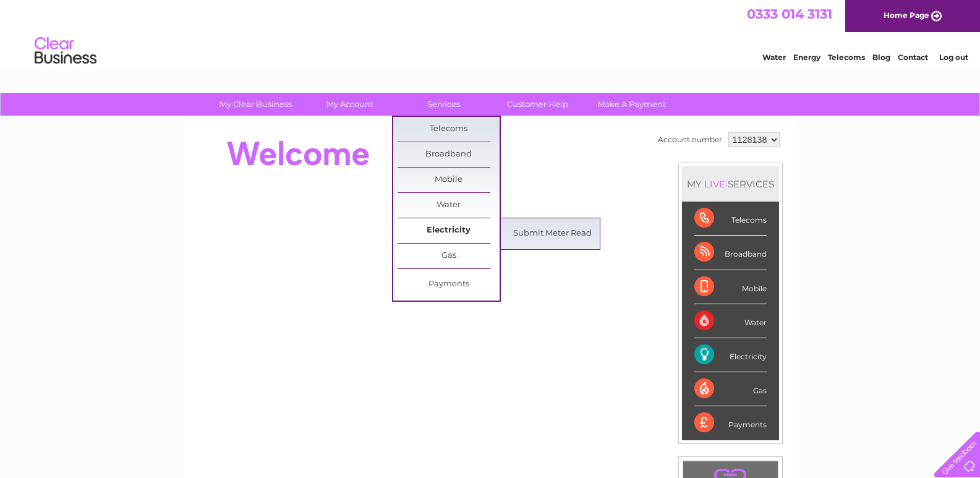  I want to click on div: Water, so click(730, 321).